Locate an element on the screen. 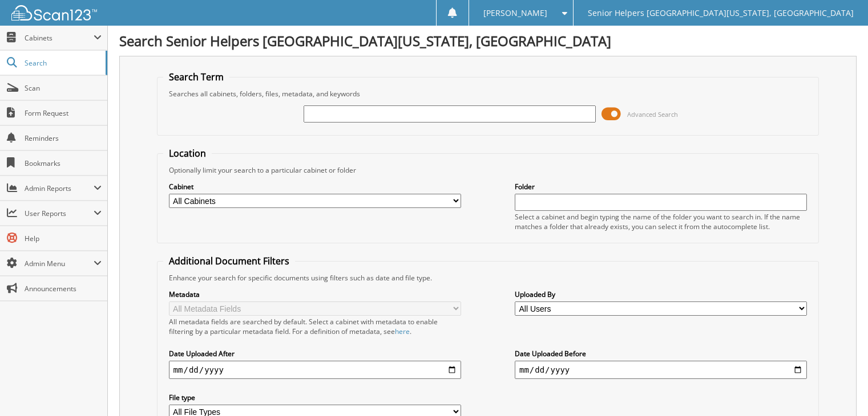 The width and height of the screenshot is (868, 416). span: User Reports is located at coordinates (59, 213).